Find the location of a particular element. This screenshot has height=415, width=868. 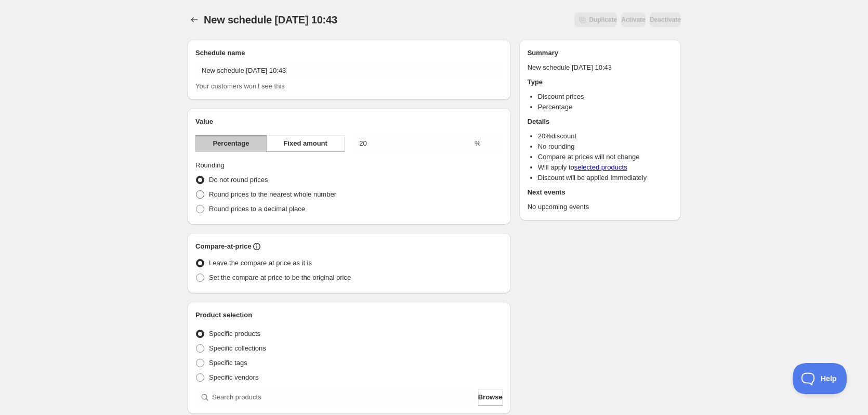

span: Browse is located at coordinates (490, 397).